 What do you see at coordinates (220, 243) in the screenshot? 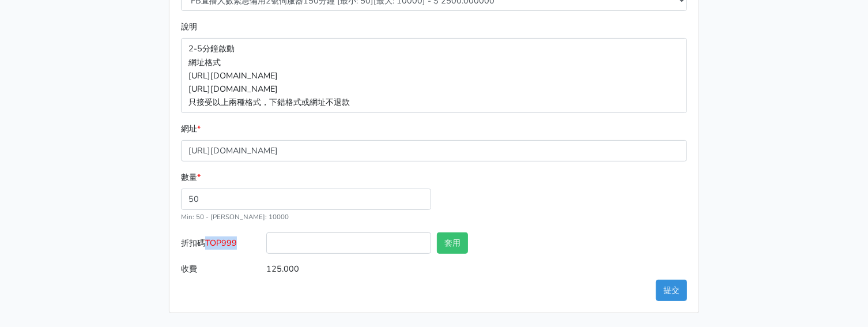
I see `span: TOP999` at bounding box center [220, 243].